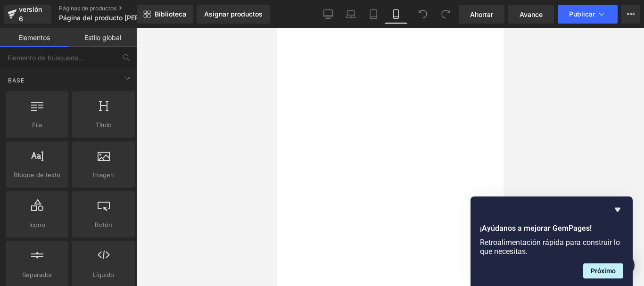 This screenshot has width=644, height=286. What do you see at coordinates (113, 9) in the screenshot?
I see `a: Páginas de productos` at bounding box center [113, 9].